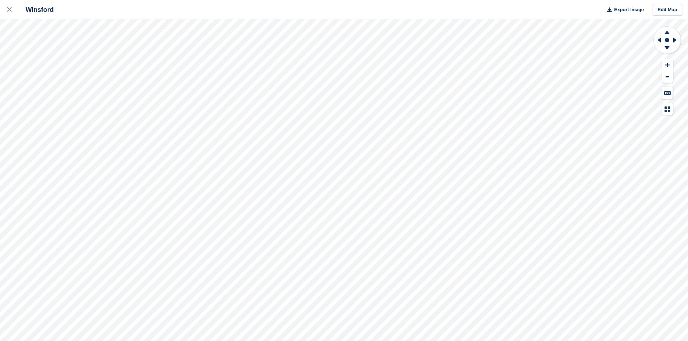  I want to click on button: Map Legend, so click(667, 109).